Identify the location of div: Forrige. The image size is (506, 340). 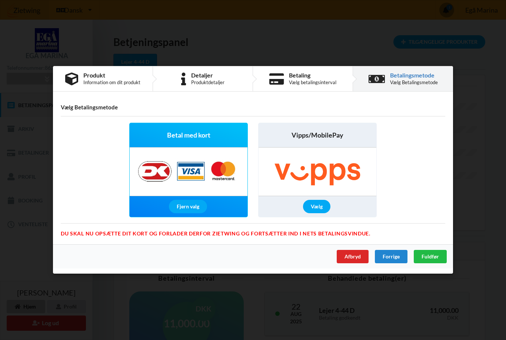
(391, 257).